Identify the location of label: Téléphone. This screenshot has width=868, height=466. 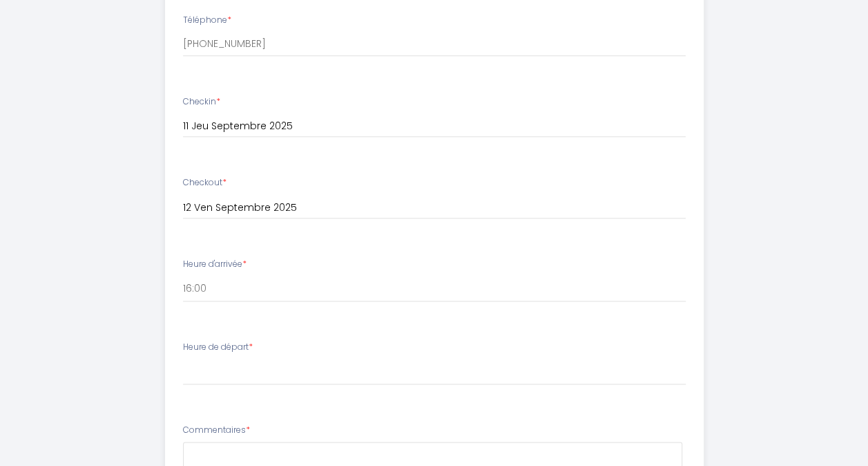
(207, 20).